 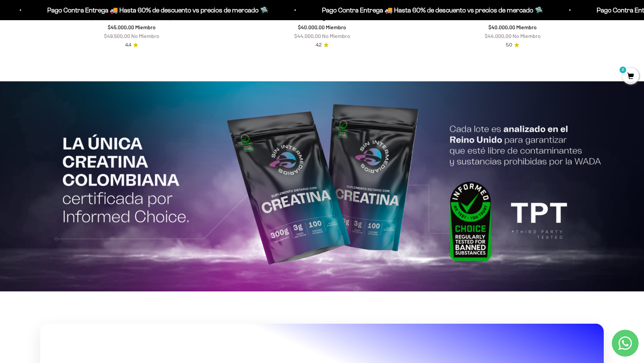 What do you see at coordinates (513, 45) in the screenshot?
I see `a: 5.05.0 de 5.0 estrellas` at bounding box center [513, 45].